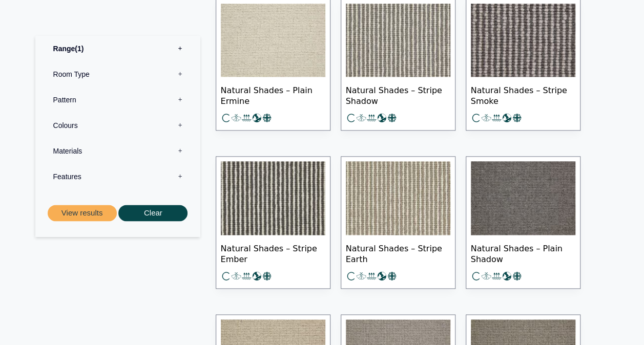 The width and height of the screenshot is (644, 345). Describe the element at coordinates (82, 213) in the screenshot. I see `button: View results` at that location.